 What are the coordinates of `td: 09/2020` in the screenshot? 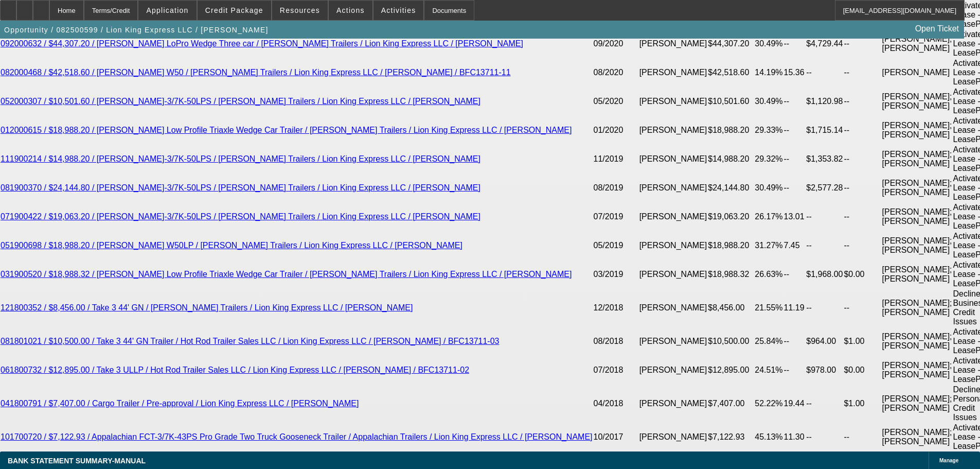 It's located at (616, 44).